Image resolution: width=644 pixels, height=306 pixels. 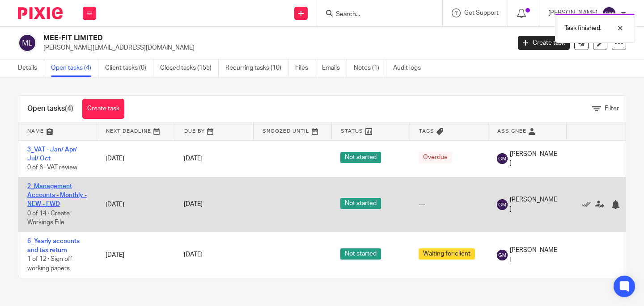 I want to click on p: Task finished., so click(x=582, y=28).